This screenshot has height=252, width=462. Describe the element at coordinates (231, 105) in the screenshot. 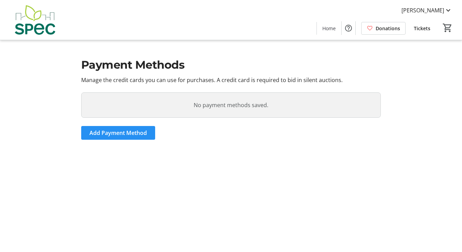

I see `tr-blank-state: No payment methods saved.` at that location.